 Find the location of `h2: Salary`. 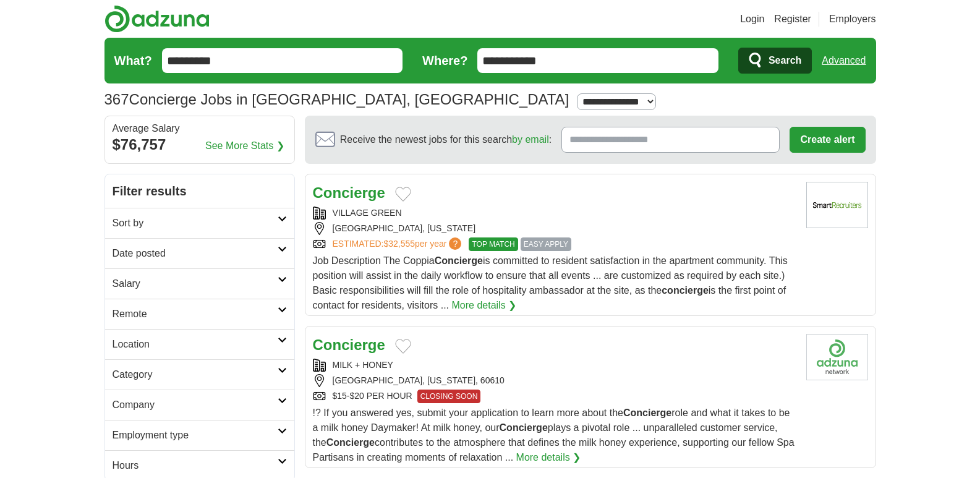

h2: Salary is located at coordinates (194, 284).